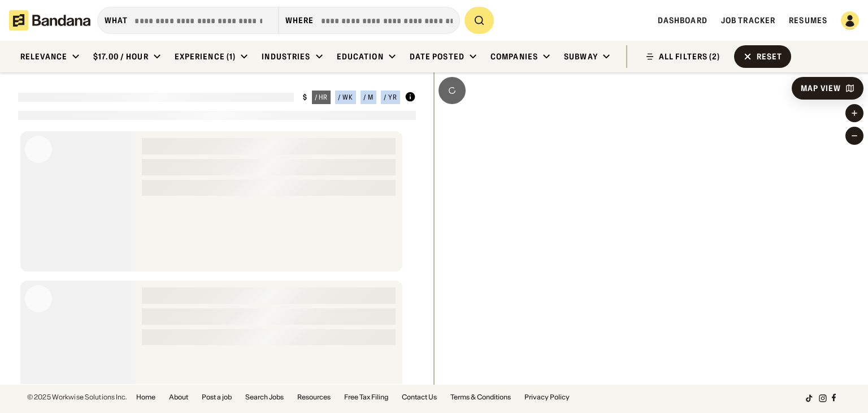  What do you see at coordinates (216, 397) in the screenshot?
I see `a: Post a job` at bounding box center [216, 397].